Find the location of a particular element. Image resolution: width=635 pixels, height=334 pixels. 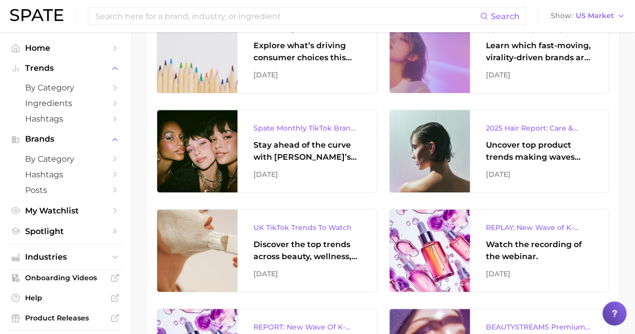

span: Show is located at coordinates (562, 16).